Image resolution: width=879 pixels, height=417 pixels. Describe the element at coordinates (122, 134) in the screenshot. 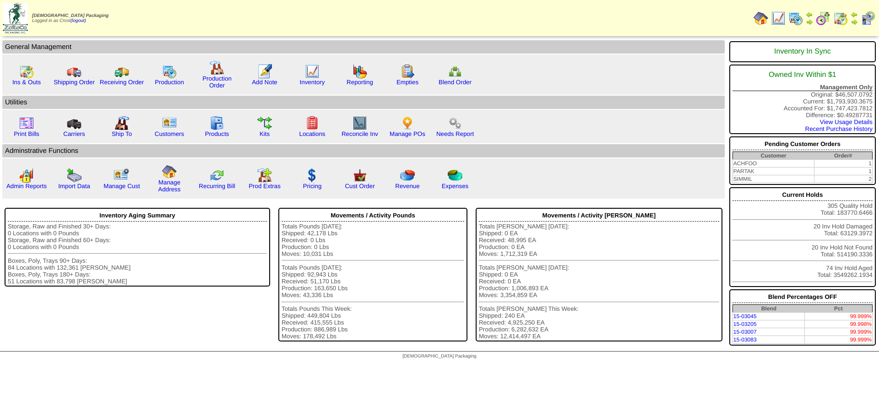

I see `a: Ship To` at that location.